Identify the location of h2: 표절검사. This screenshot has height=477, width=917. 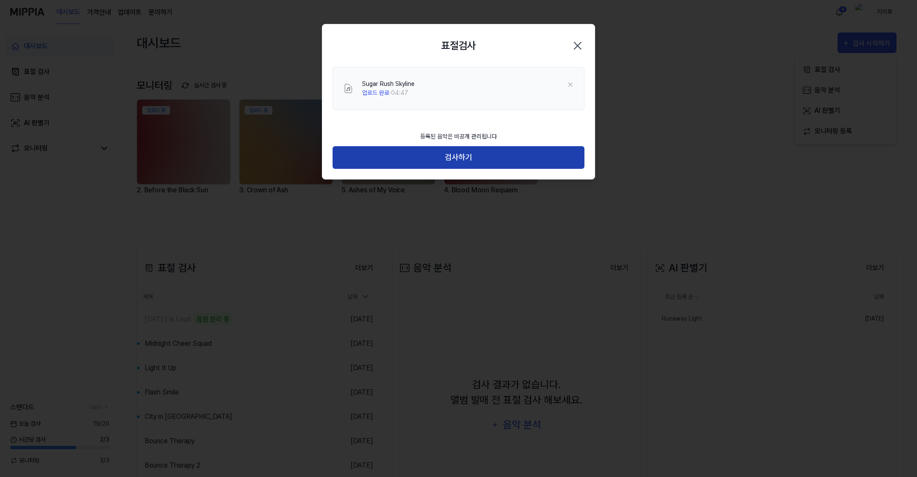
(459, 46).